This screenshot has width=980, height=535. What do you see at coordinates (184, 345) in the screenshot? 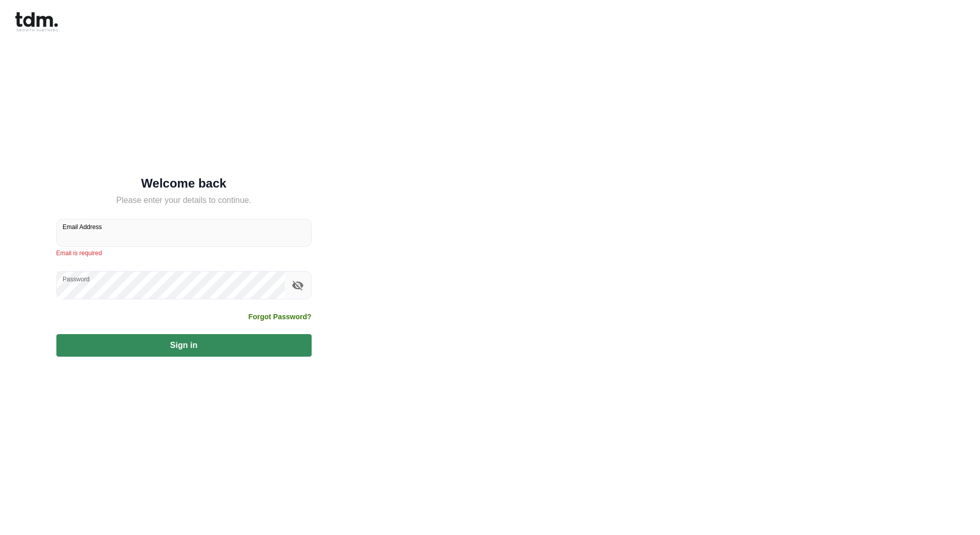
I see `button: Sign in` at bounding box center [184, 345].